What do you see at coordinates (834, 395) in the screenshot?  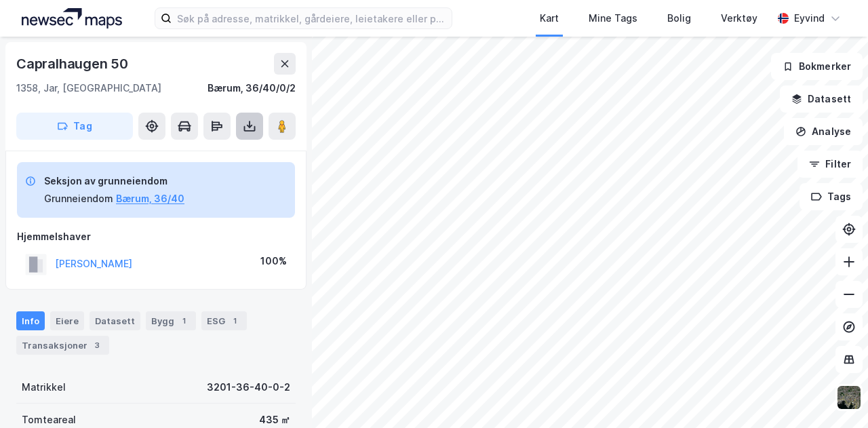 I see `div: Kontrollprogram for chat` at bounding box center [834, 395].